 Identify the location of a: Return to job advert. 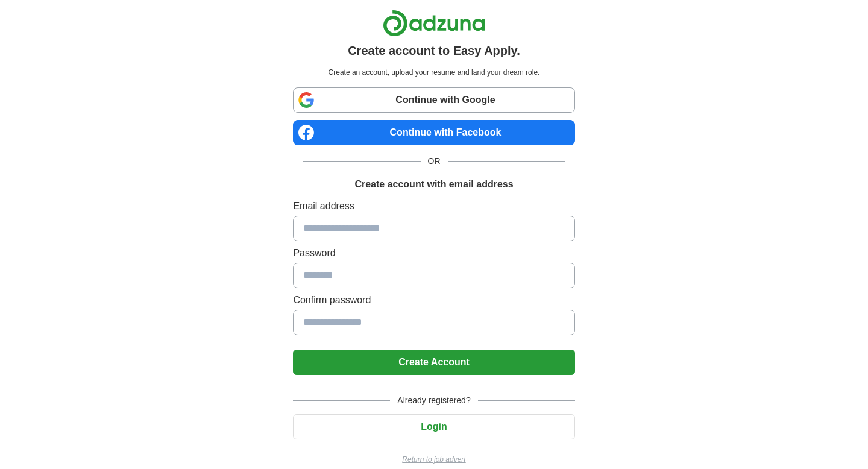
(434, 459).